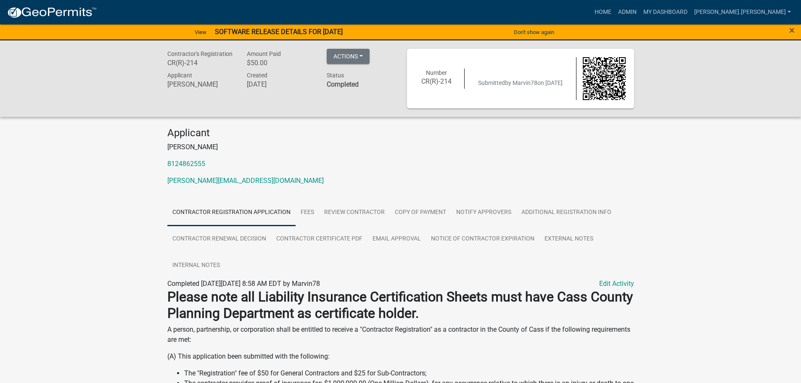 The height and width of the screenshot is (383, 801). What do you see at coordinates (401, 357) in the screenshot?
I see `p: (A) This application been submitted with the following:` at bounding box center [401, 357].